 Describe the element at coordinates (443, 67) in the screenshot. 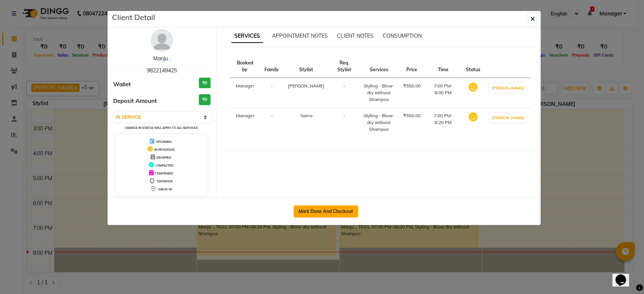

I see `th: Time` at that location.